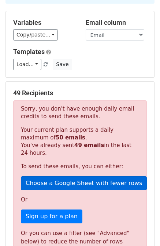 This screenshot has width=160, height=246. I want to click on a: Templates, so click(29, 52).